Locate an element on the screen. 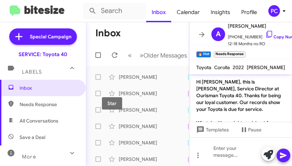 This screenshot has height=166, width=292. button: Pause is located at coordinates (250, 130).